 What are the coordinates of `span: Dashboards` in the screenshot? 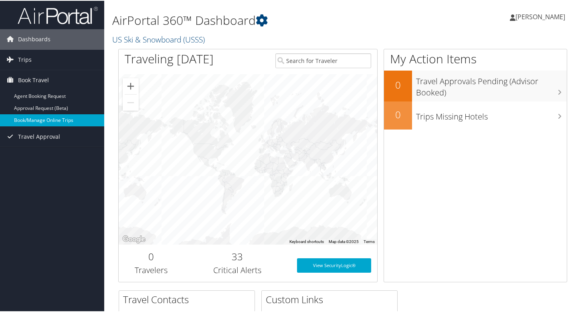 It's located at (34, 38).